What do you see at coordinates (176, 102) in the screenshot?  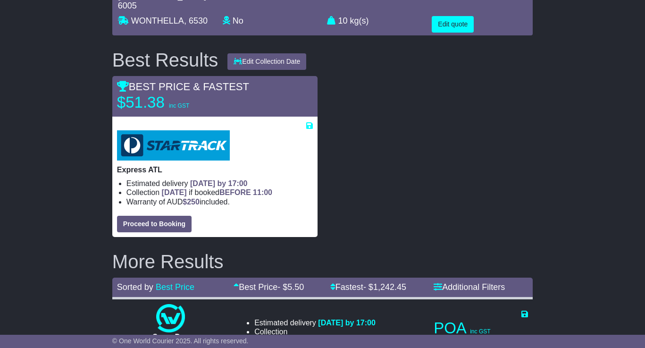 I see `p: $51.38` at bounding box center [176, 102].